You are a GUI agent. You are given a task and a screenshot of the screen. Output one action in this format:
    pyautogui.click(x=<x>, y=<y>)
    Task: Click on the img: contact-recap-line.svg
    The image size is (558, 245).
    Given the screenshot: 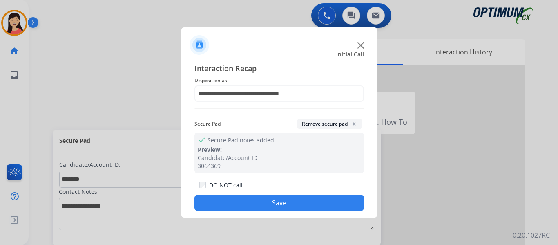 What is the action you would take?
    pyautogui.click(x=279, y=108)
    